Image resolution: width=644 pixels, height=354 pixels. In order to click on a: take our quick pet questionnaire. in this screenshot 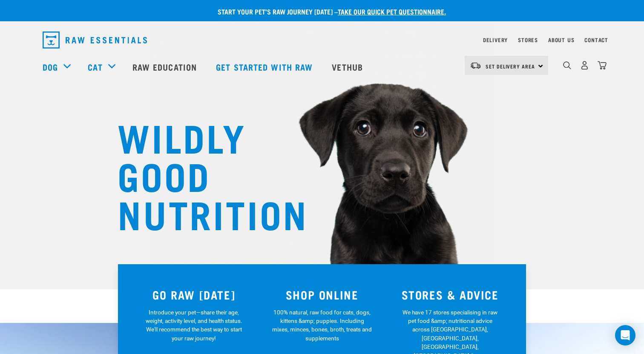, I will do `click(392, 11)`.